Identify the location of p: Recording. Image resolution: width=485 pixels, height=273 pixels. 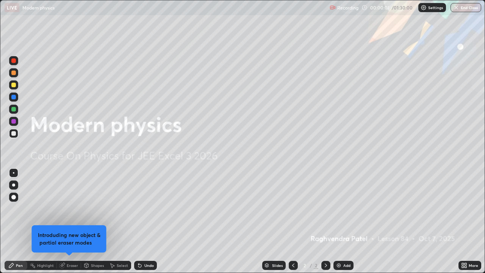
(348, 8).